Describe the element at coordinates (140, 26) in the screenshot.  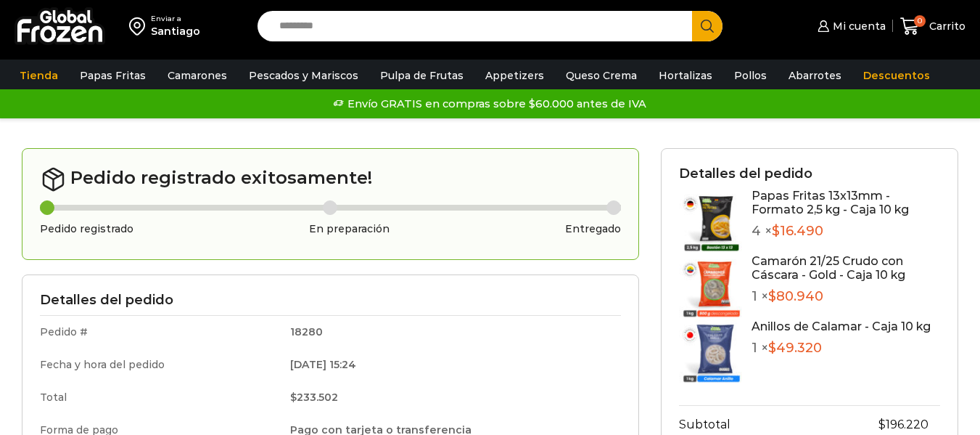
I see `img: address-field-icon.svg` at that location.